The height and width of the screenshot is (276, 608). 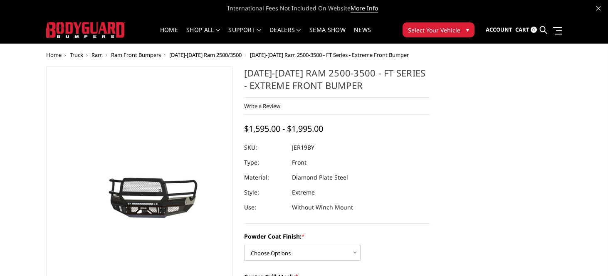 I want to click on dt: SKU:, so click(x=265, y=148).